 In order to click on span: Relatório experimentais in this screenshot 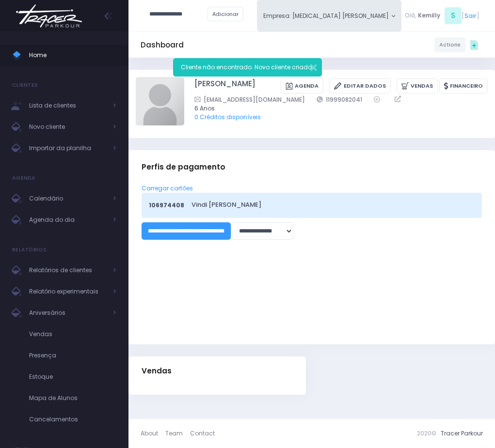, I will do `click(68, 291)`.